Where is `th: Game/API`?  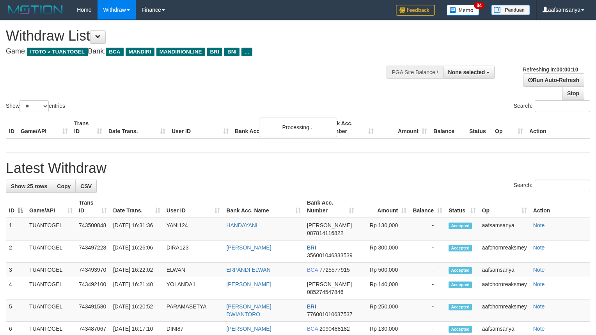 th: Game/API is located at coordinates (44, 127).